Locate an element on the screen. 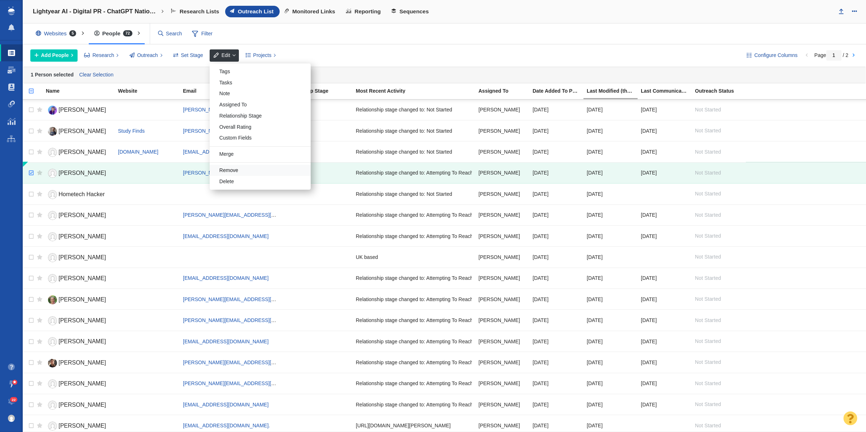 The image size is (866, 432). img: 9035f77efe128932127c425fd1c72477 is located at coordinates (12, 419).